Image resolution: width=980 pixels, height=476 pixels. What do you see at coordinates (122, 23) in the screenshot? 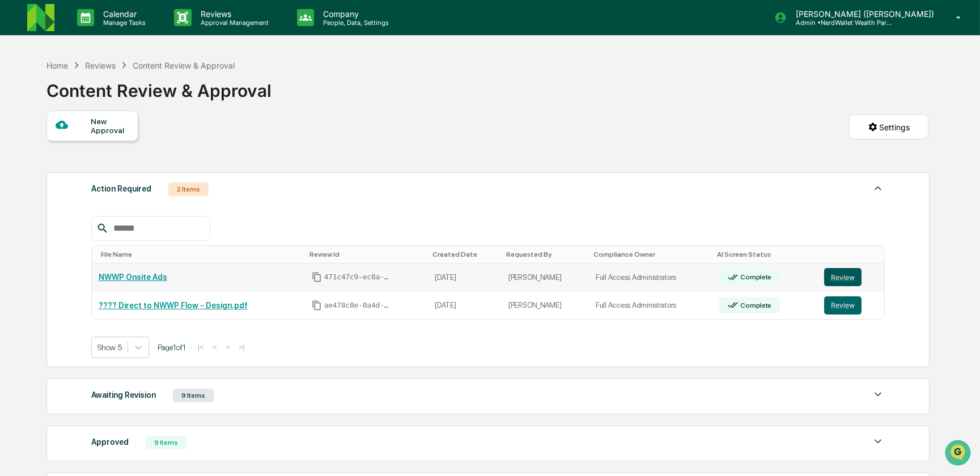
I see `p: Manage Tasks` at bounding box center [122, 23].